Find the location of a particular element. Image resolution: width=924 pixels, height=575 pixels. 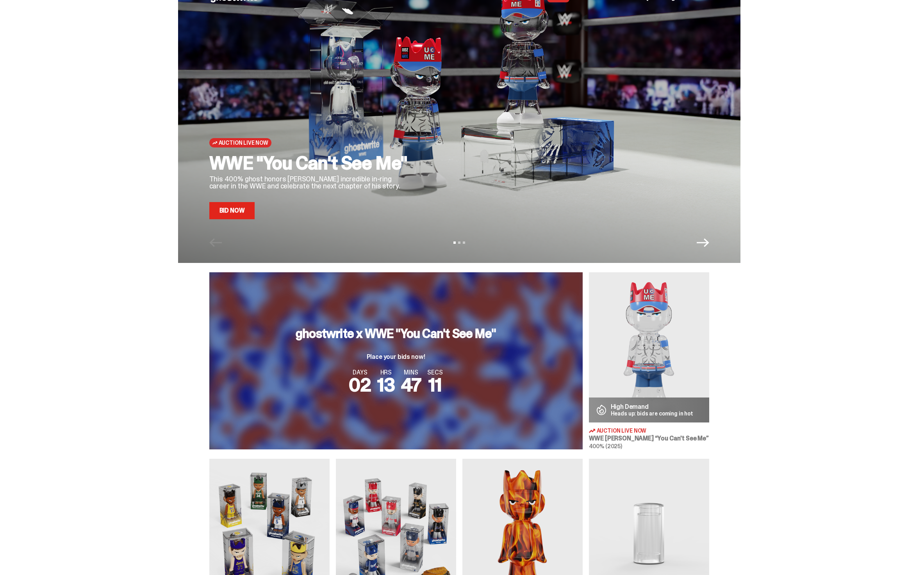

span: HRS is located at coordinates (386, 372).